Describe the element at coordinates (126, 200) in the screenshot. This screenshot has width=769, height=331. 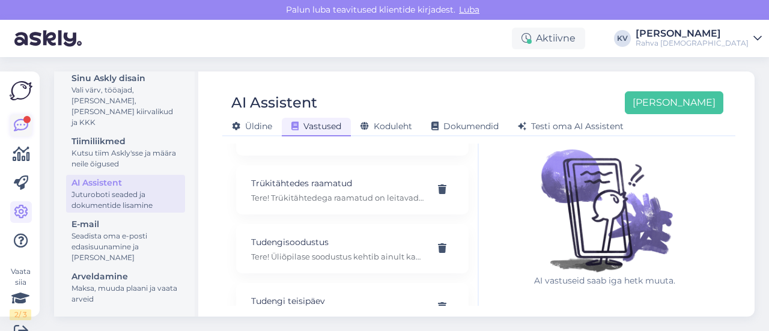
I see `div: Juturoboti seaded ja dokumentide lisamine` at that location.